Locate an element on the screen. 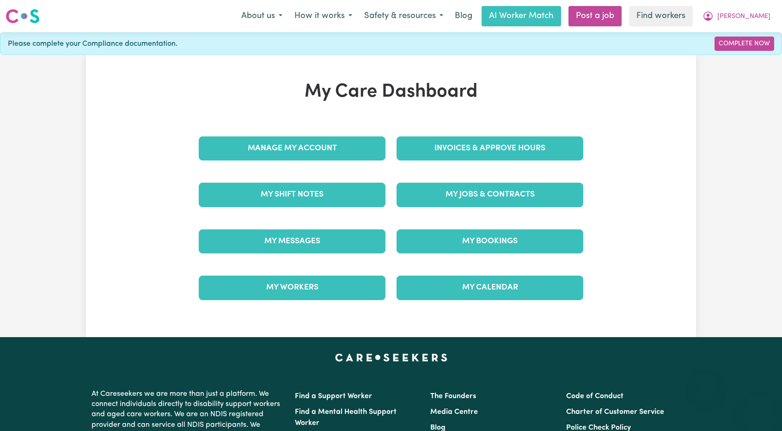 This screenshot has width=782, height=431. h1: My Care Dashboard is located at coordinates (391, 92).